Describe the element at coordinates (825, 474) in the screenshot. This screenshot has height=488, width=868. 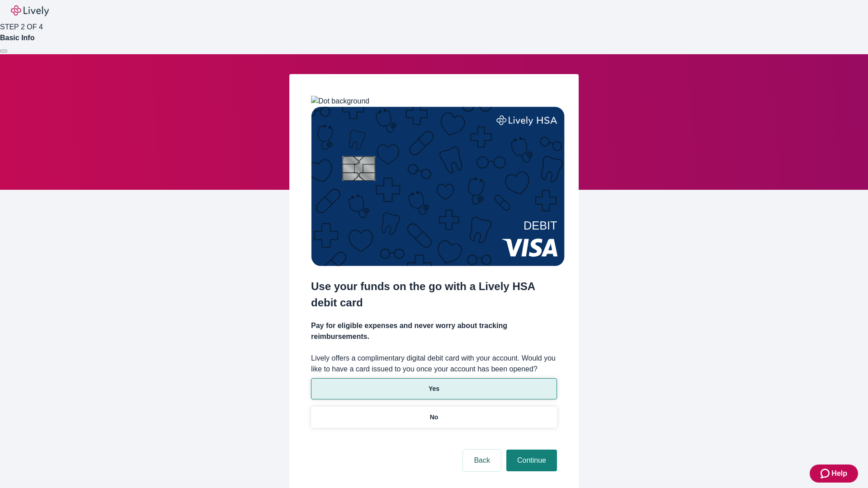
I see `svg: Zendesk support icon` at that location.